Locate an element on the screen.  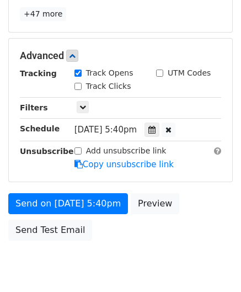
label: Track Clicks is located at coordinates (109, 86).